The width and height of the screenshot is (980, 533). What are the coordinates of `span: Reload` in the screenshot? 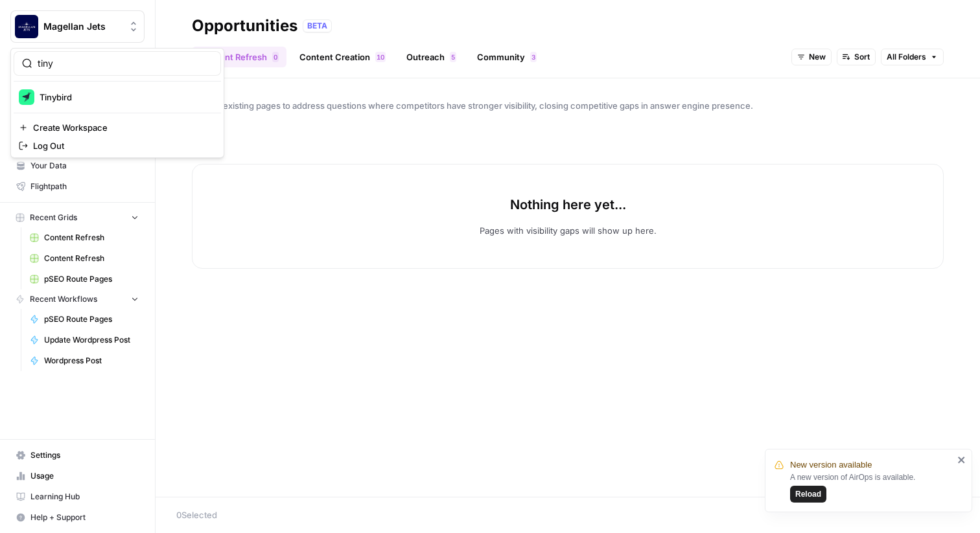 It's located at (808, 494).